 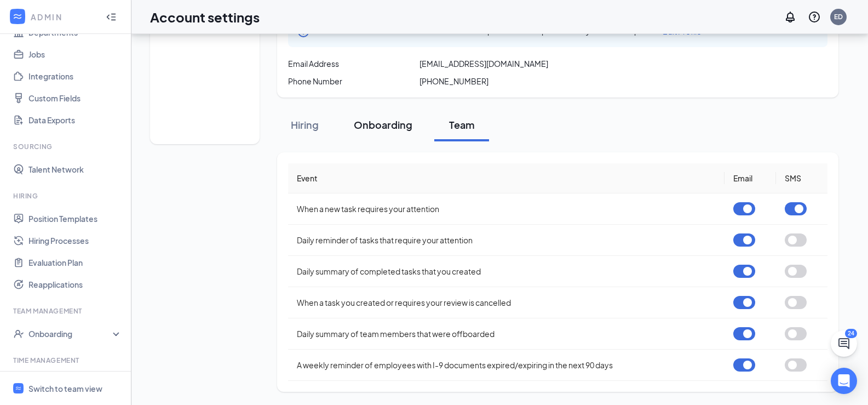 What do you see at coordinates (506, 334) in the screenshot?
I see `td: Daily summary of team members that were offboarded` at bounding box center [506, 334].